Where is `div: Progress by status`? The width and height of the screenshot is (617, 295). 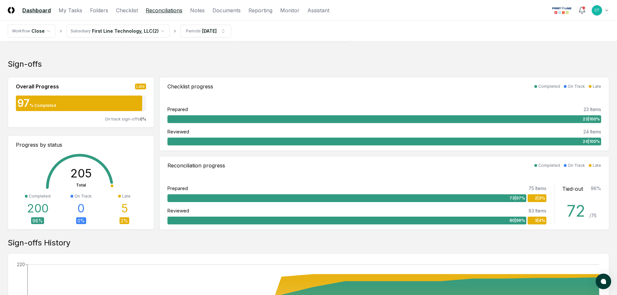 div: Progress by status is located at coordinates (81, 145).